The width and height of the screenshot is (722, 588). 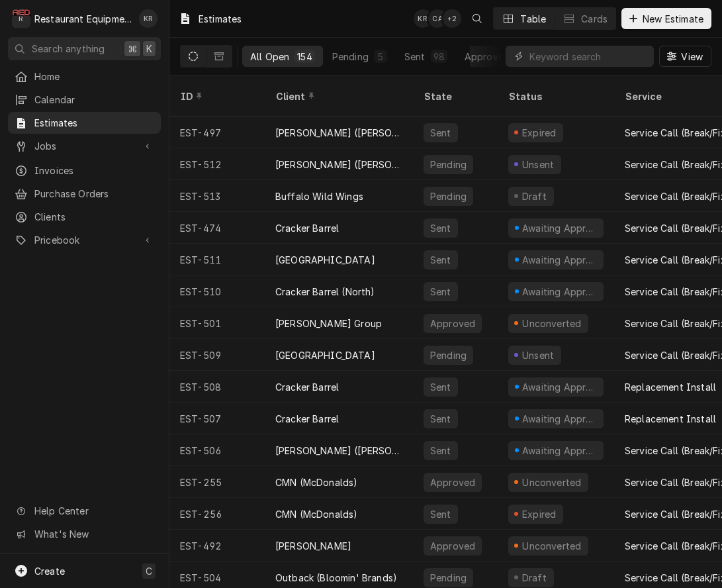 What do you see at coordinates (217, 259) in the screenshot?
I see `div: EST-511` at bounding box center [217, 259].